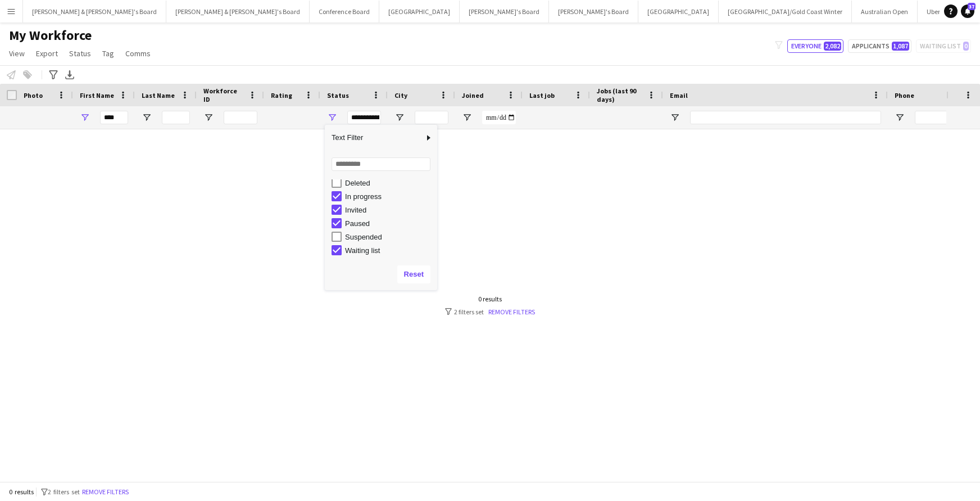 This screenshot has width=980, height=501. Describe the element at coordinates (64, 491) in the screenshot. I see `span: 2 filters set` at that location.